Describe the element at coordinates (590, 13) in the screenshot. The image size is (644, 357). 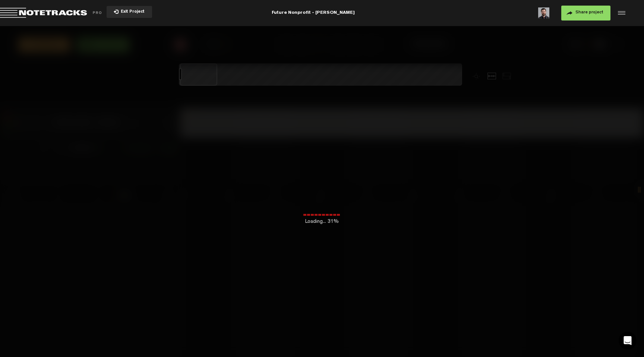
I see `span: Share project` at that location.